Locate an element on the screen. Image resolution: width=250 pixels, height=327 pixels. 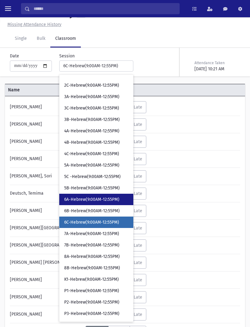
span: 3A-Hebrew(9:00AM-12:55PM) is located at coordinates (92, 97).